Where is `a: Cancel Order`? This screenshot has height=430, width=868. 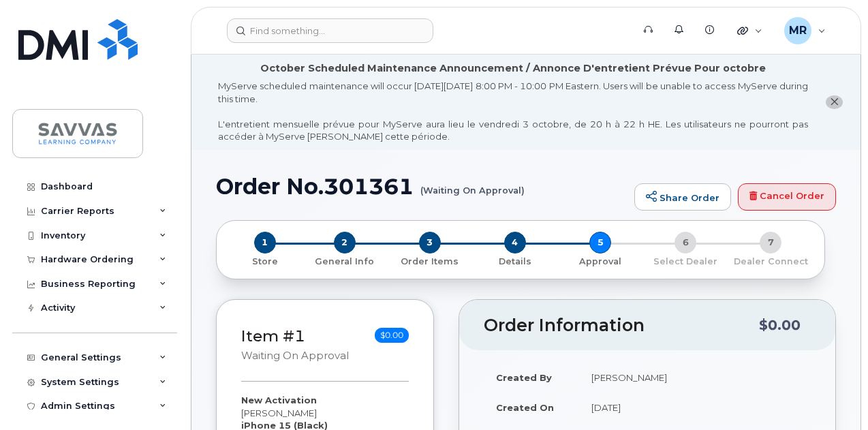 a: Cancel Order is located at coordinates (787, 197).